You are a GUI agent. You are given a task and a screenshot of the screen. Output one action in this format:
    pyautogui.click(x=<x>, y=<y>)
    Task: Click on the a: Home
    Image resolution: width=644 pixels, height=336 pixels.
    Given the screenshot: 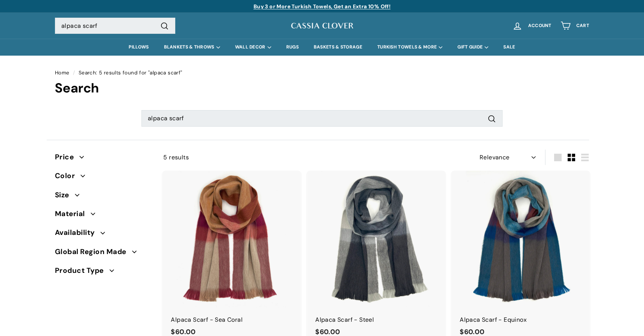 What is the action you would take?
    pyautogui.click(x=62, y=72)
    